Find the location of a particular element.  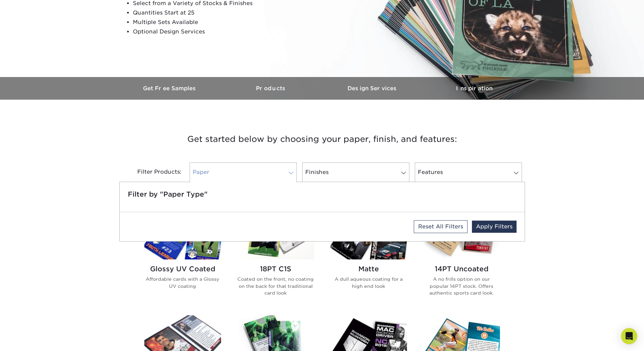

a: Products is located at coordinates (272, 88).